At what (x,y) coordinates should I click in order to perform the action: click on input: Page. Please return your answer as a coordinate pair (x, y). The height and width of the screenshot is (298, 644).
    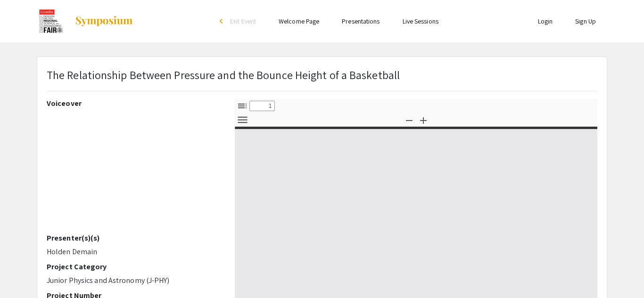
    Looking at the image, I should click on (262, 106).